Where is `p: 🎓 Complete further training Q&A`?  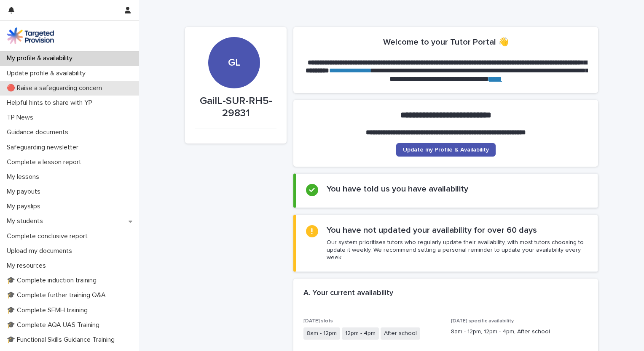 p: 🎓 Complete further training Q&A is located at coordinates (57, 295).